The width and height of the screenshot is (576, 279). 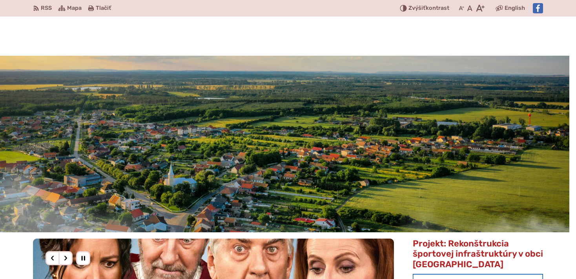 I want to click on div: Nasledujúci slajd, so click(x=66, y=258).